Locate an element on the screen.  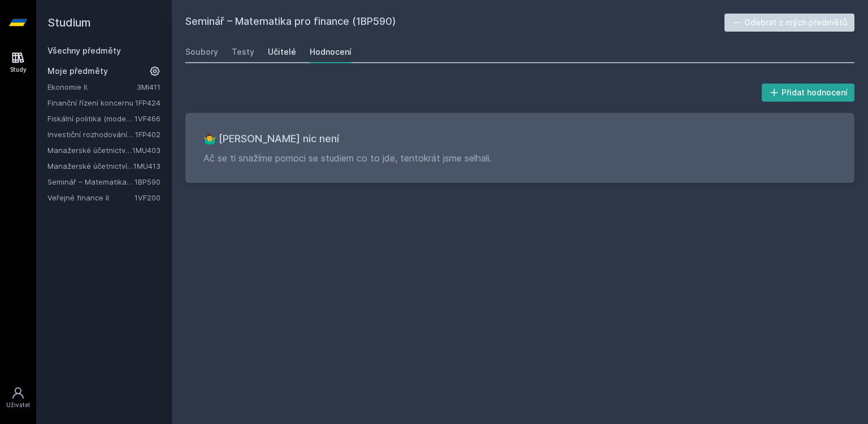
a: 1MU403 is located at coordinates (147, 150).